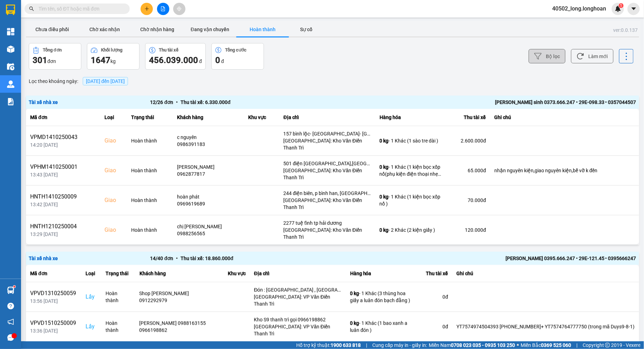  Describe the element at coordinates (400, 346) in the screenshot. I see `span: Cung cấp máy in - giấy in:` at that location.